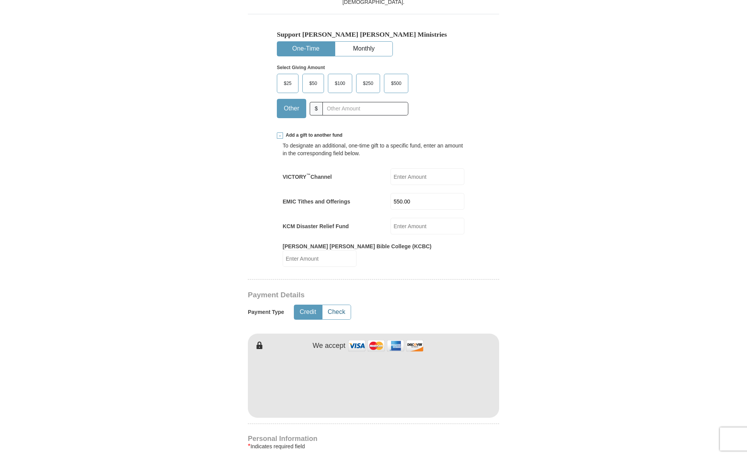  I want to click on strong: Select Giving Amount, so click(301, 68).